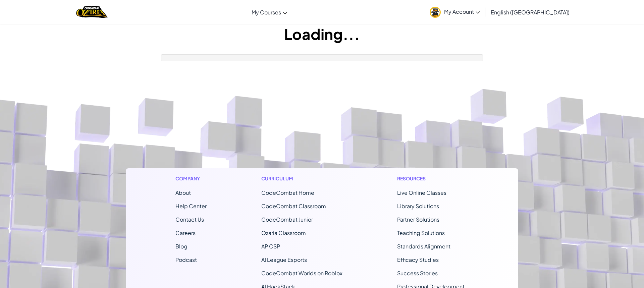 Image resolution: width=644 pixels, height=288 pixels. Describe the element at coordinates (302, 178) in the screenshot. I see `h1: Curriculum` at that location.